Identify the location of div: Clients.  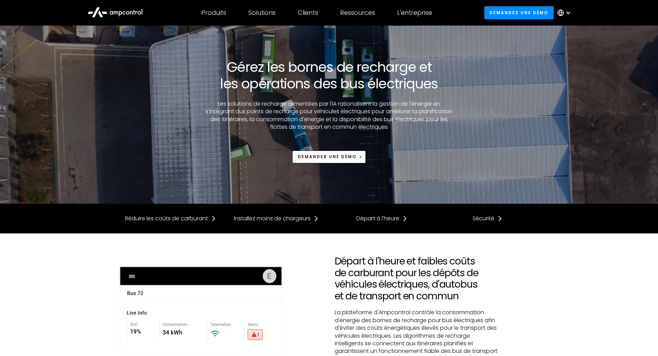
(308, 13).